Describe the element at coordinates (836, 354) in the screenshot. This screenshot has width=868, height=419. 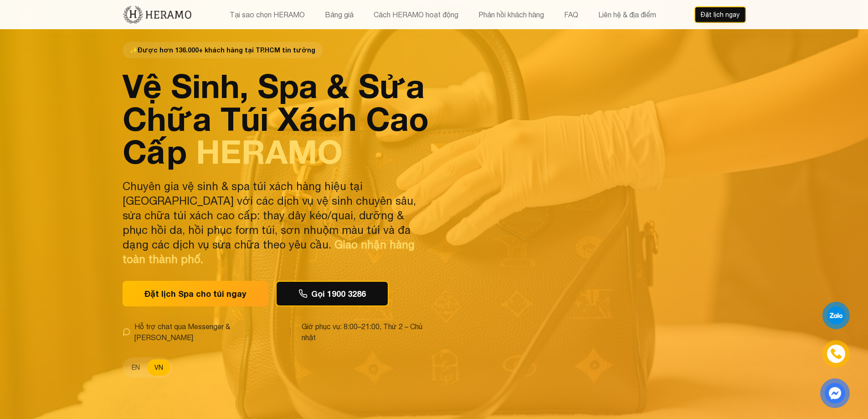
I see `img: phone-icon` at that location.